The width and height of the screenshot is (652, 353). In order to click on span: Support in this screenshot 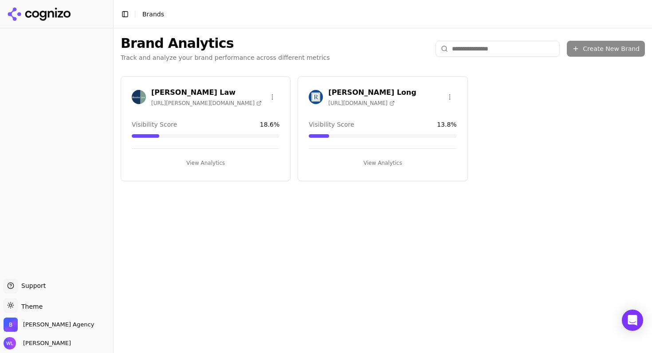, I will do `click(31, 286)`.